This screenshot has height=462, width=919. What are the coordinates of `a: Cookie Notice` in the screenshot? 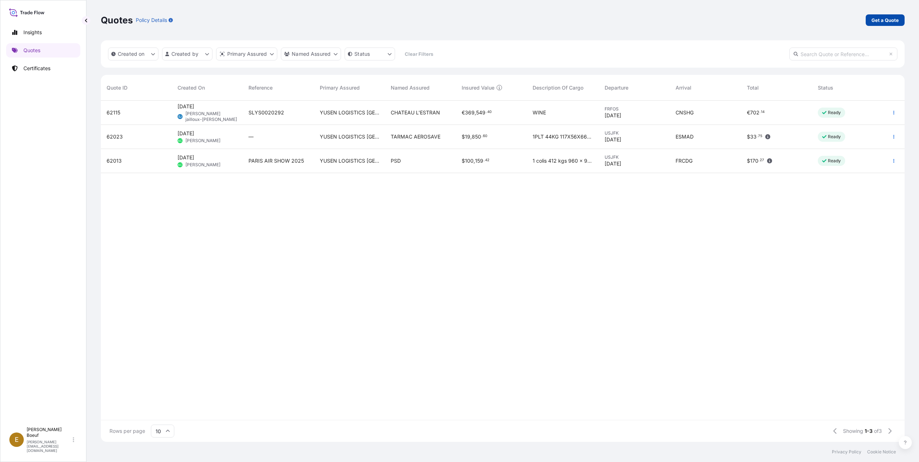 It's located at (882, 452).